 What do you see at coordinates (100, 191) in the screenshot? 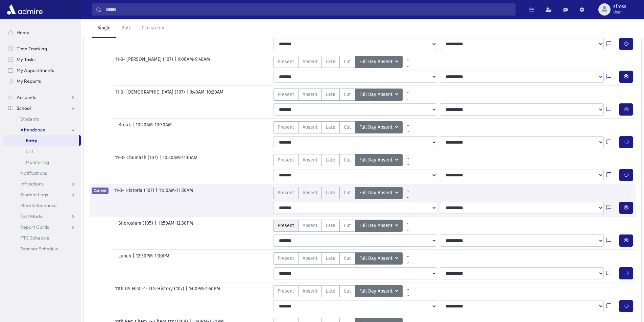
I see `span: Current` at bounding box center [100, 191].